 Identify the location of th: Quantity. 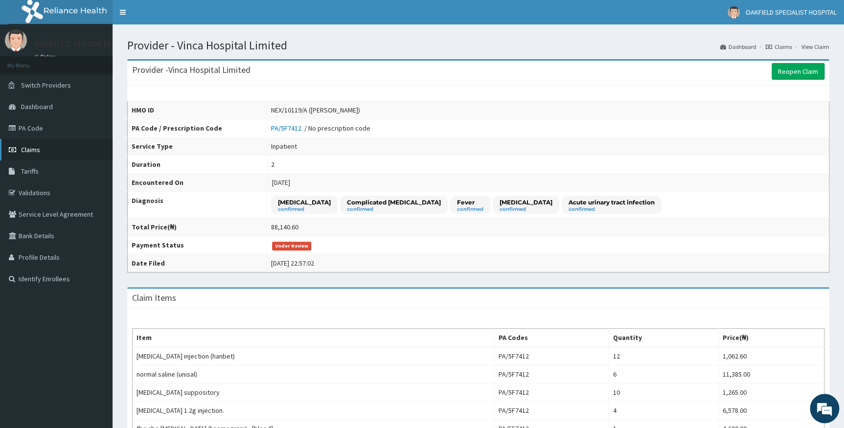
(663, 338).